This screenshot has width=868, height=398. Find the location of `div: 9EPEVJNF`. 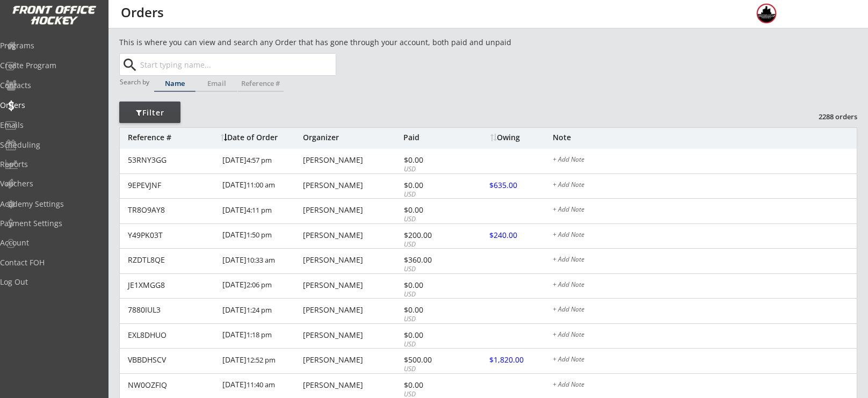

div: 9EPEVJNF is located at coordinates (172, 186).